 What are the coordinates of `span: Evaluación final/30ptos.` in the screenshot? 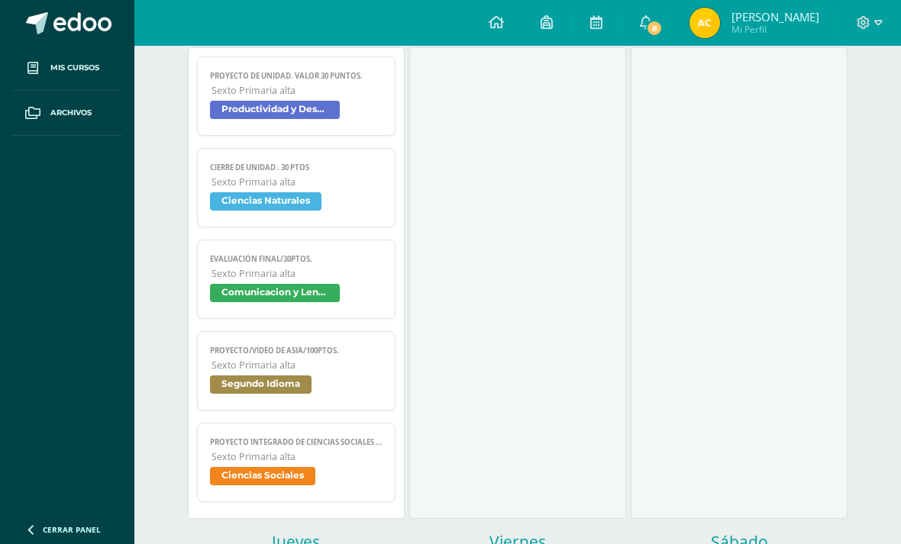 It's located at (295, 259).